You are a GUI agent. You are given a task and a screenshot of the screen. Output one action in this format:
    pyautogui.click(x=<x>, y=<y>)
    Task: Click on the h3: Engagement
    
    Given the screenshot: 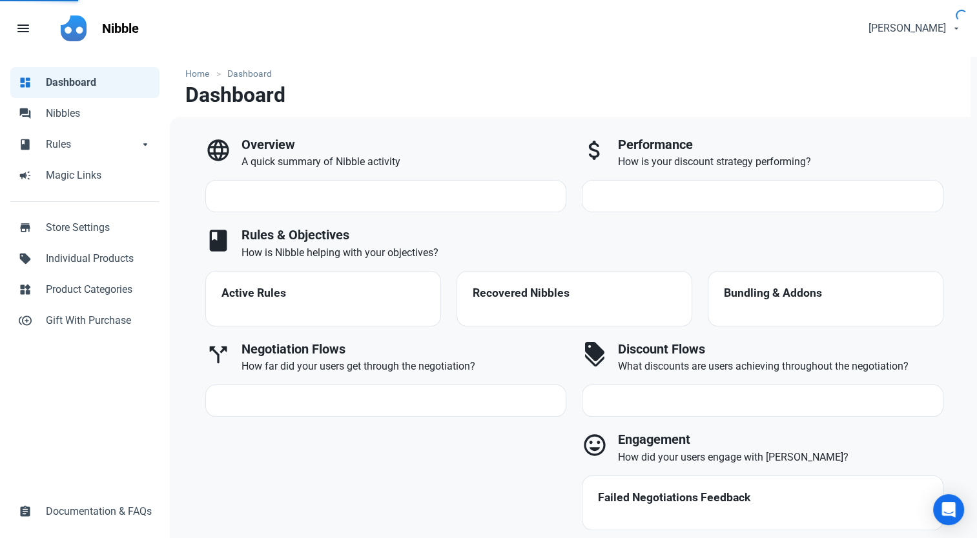 What is the action you would take?
    pyautogui.click(x=781, y=440)
    